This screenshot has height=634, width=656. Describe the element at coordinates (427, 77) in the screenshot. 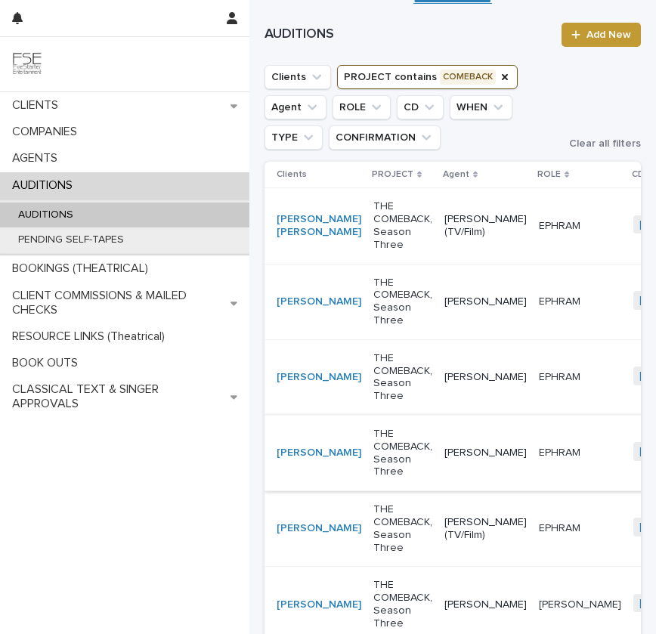

I see `button: PROJECT` at that location.